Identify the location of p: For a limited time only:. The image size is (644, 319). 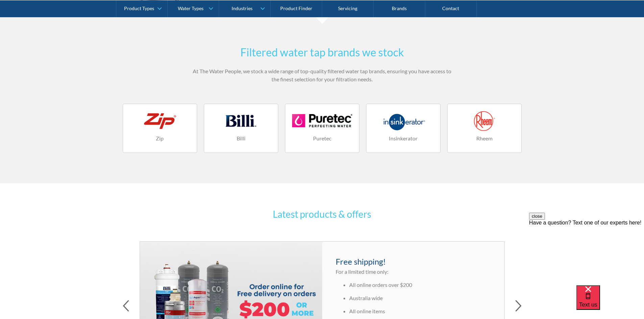
(413, 272).